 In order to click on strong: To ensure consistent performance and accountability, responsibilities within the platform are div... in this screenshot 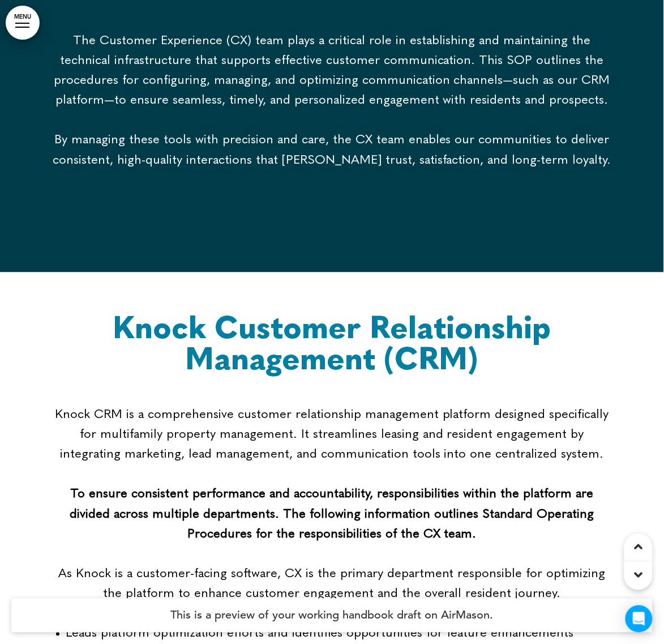, I will do `click(332, 514)`.